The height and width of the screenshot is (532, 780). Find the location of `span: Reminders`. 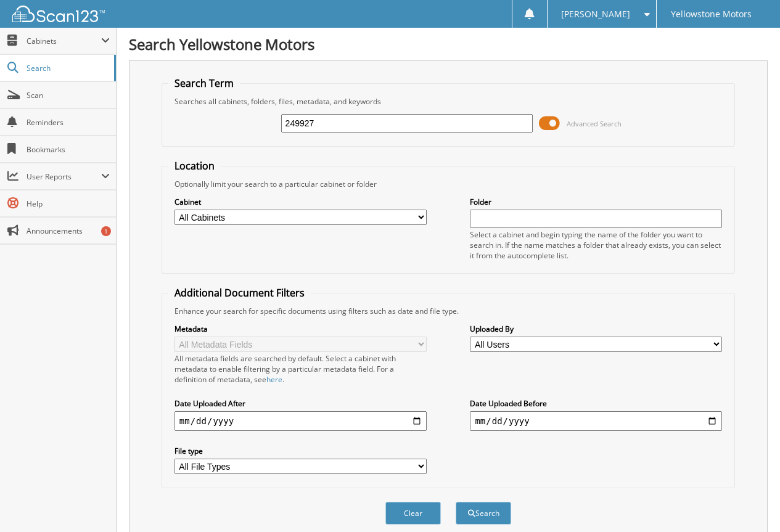

span: Reminders is located at coordinates (67, 122).